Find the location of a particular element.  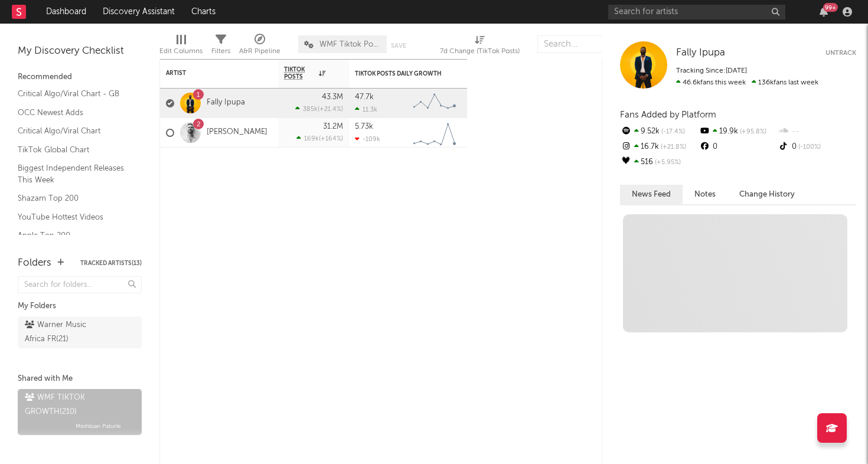

span: +5.95 % is located at coordinates (667, 162).